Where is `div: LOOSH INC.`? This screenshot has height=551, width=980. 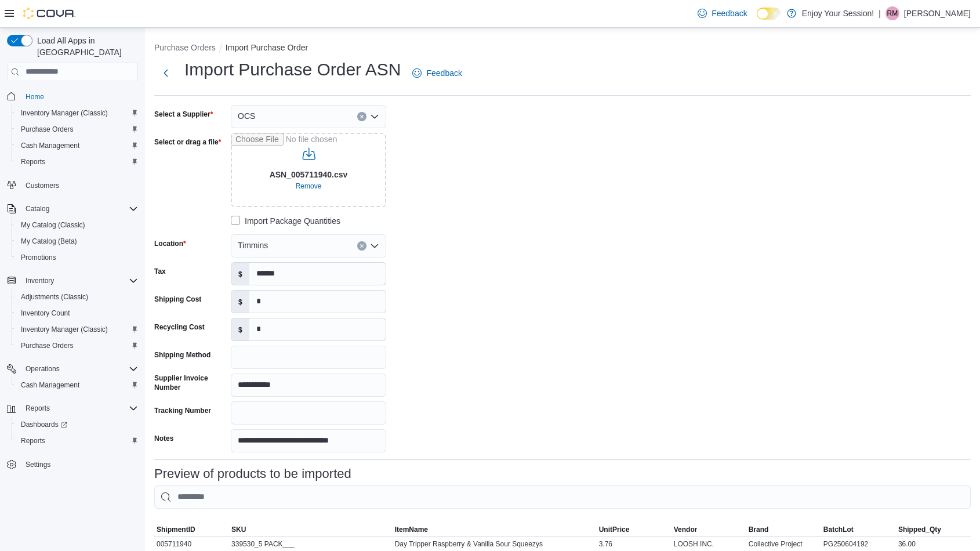 div: LOOSH INC. is located at coordinates (709, 544).